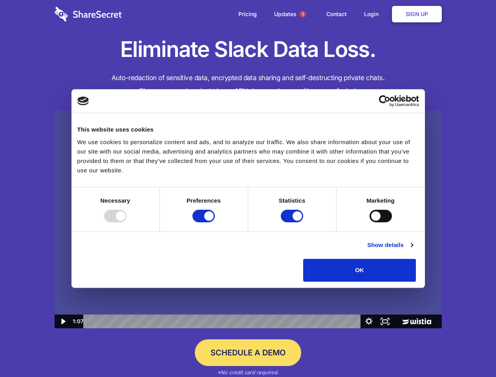  I want to click on a: Schedule a Demo, so click(248, 352).